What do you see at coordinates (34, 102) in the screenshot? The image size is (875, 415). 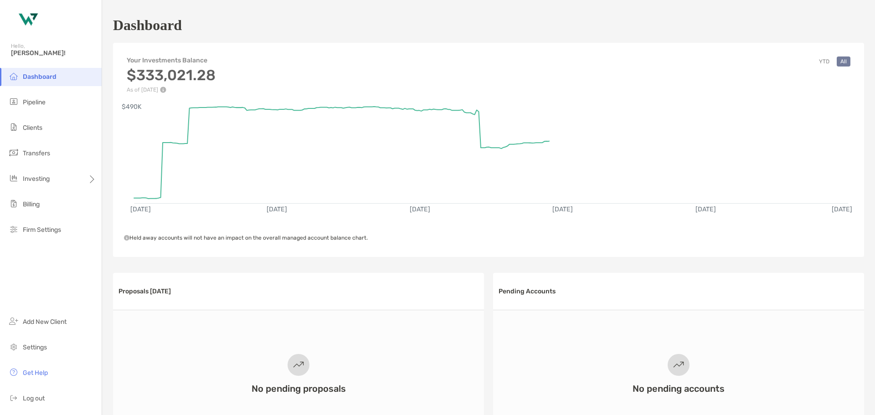 I see `span: Pipeline` at bounding box center [34, 102].